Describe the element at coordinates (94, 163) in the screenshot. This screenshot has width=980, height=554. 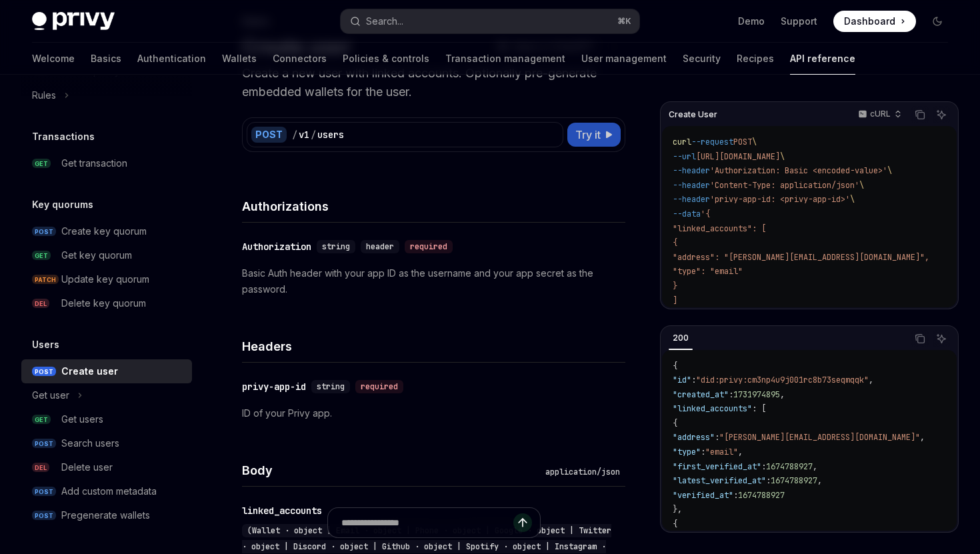
I see `div: Get transaction` at that location.